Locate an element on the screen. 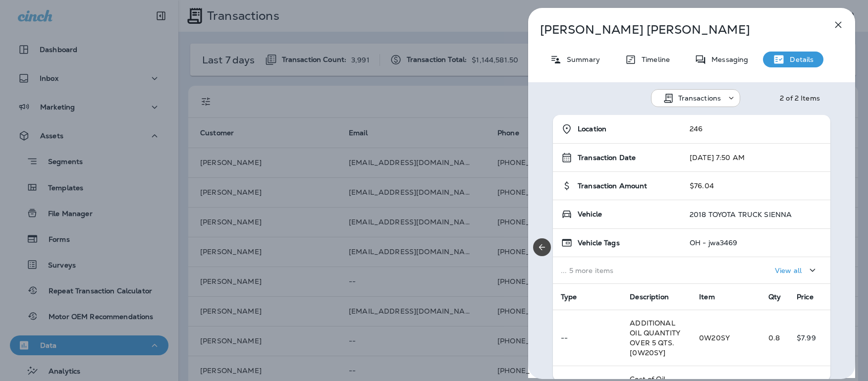 The image size is (868, 381). span: Item is located at coordinates (707, 297).